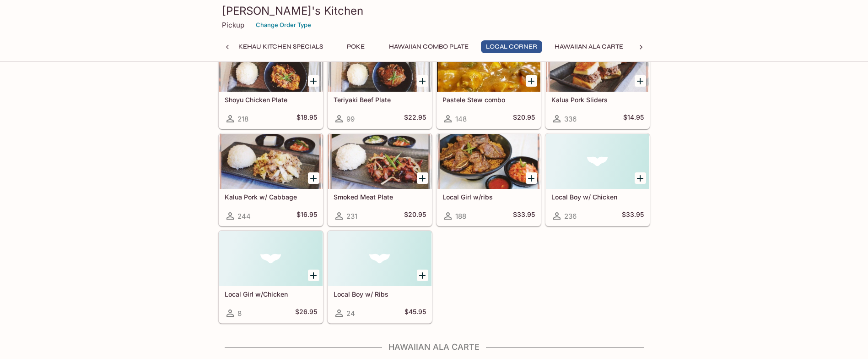 This screenshot has width=868, height=359. What do you see at coordinates (313, 178) in the screenshot?
I see `button: Add Kalua Pork w/ Cabbage` at bounding box center [313, 178].